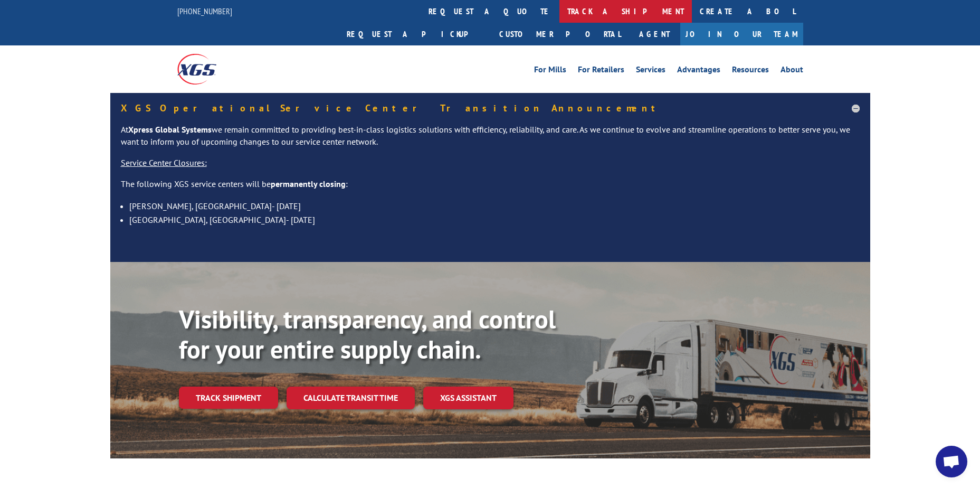 The width and height of the screenshot is (980, 488). What do you see at coordinates (560, 33) in the screenshot?
I see `a: Customer Portal` at bounding box center [560, 33].